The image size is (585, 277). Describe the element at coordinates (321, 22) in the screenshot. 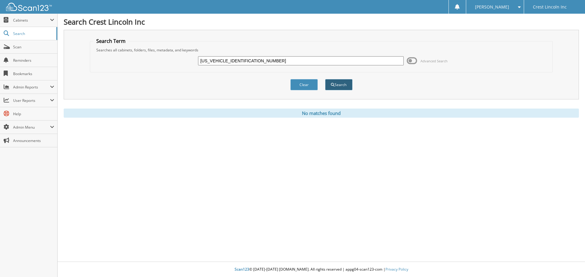

I see `h1: Search Crest Lincoln Inc` at that location.